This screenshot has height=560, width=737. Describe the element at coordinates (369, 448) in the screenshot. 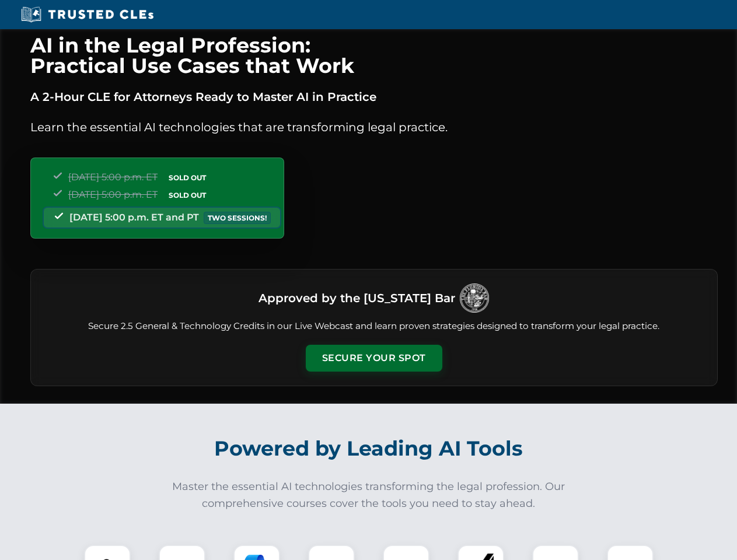

I see `h2: Powered by Leading AI Tools` at that location.